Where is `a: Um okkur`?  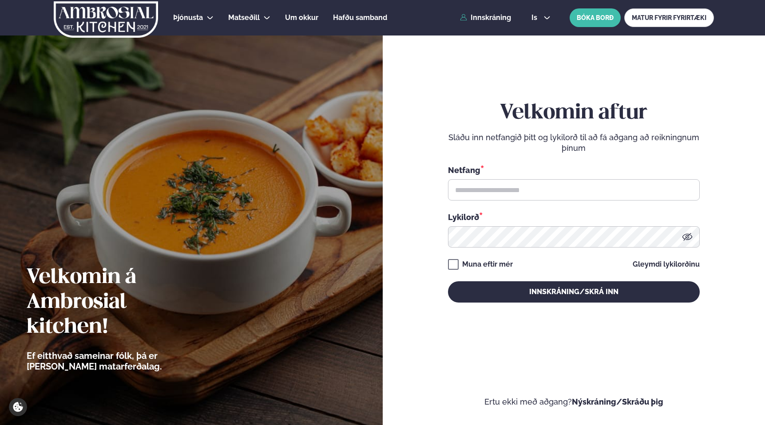
a: Um okkur is located at coordinates (301, 18).